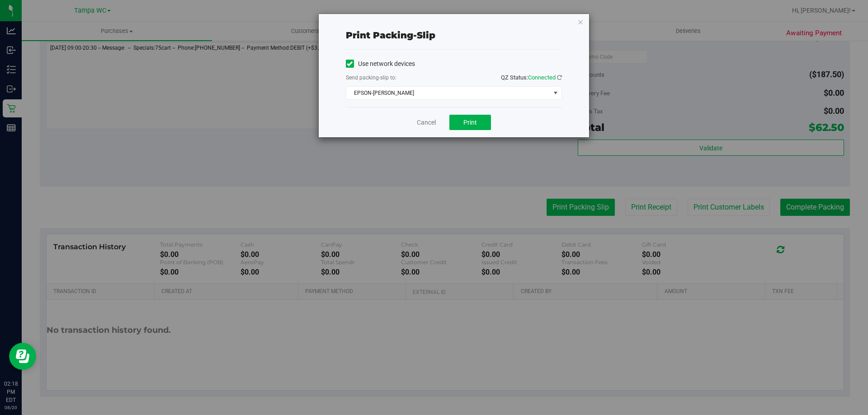  What do you see at coordinates (470, 122) in the screenshot?
I see `button: Print` at bounding box center [470, 122].